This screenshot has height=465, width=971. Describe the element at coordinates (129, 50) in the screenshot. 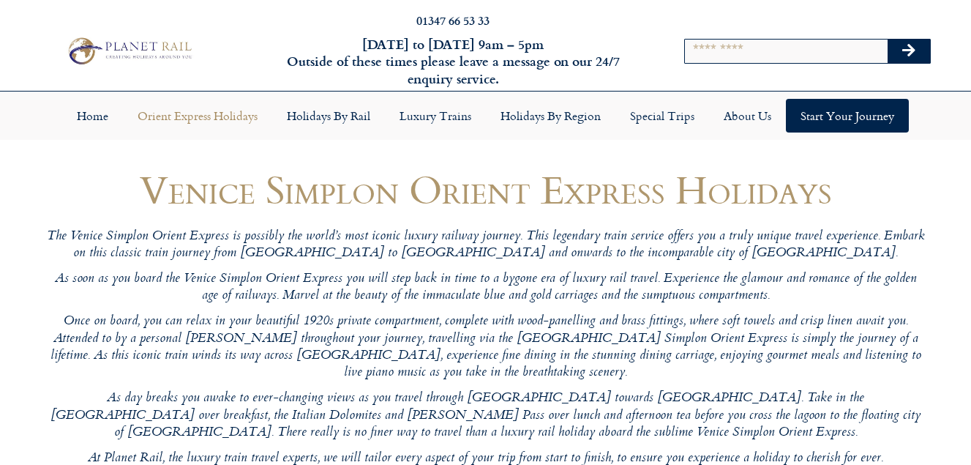

I see `img: Planet Rail Train Holidays Logo` at that location.